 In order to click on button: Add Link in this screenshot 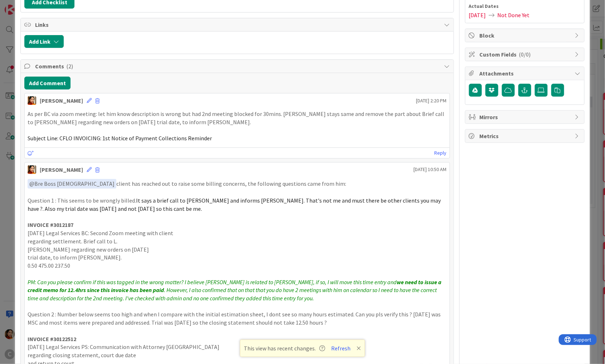, I will do `click(44, 41)`.